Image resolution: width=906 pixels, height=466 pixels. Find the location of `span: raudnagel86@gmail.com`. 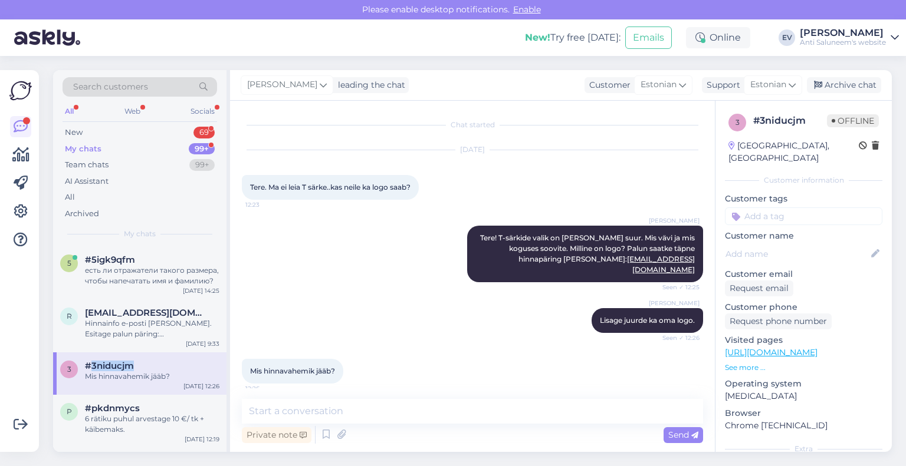

span: raudnagel86@gmail.com is located at coordinates (146, 313).